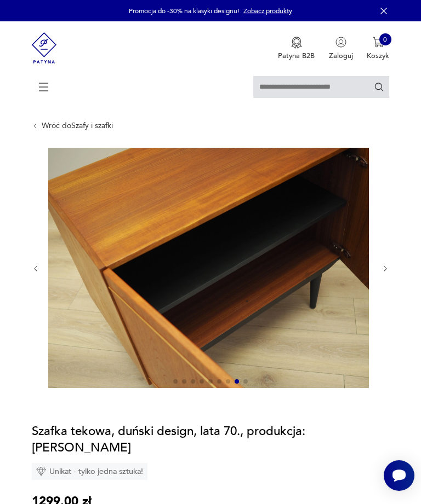  Describe the element at coordinates (378, 49) in the screenshot. I see `button: 0Koszyk` at that location.